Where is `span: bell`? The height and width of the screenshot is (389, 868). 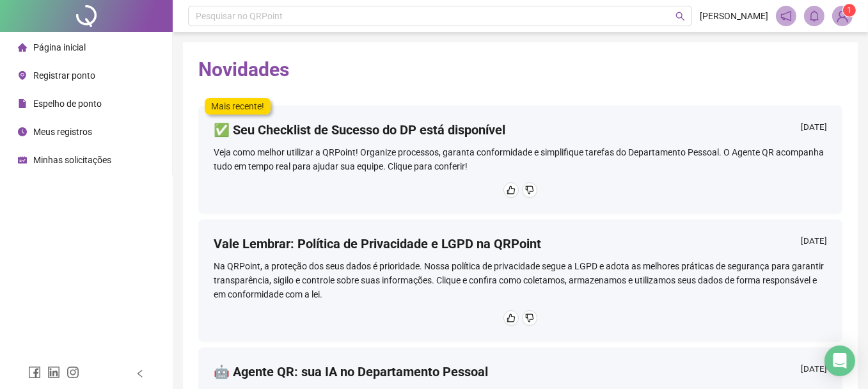 span: bell is located at coordinates (814, 16).